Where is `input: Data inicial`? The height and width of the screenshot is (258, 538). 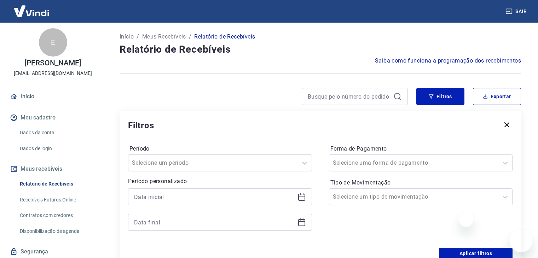
input: Data inicial is located at coordinates (214, 197).